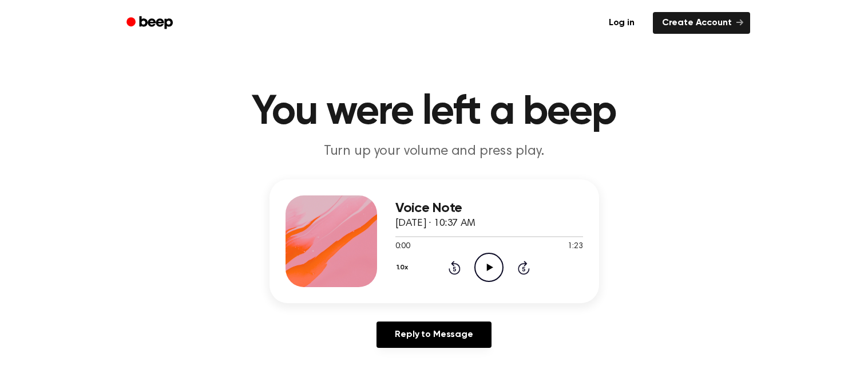  I want to click on h3: Voice Note, so click(490, 208).